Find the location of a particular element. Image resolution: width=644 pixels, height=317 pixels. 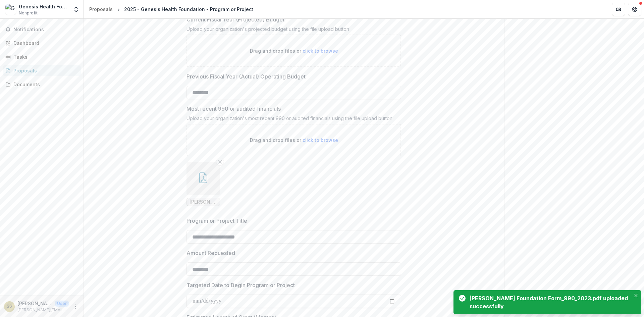

div: 2025 - Genesis Health Foundation - Program or Project is located at coordinates (188, 9).